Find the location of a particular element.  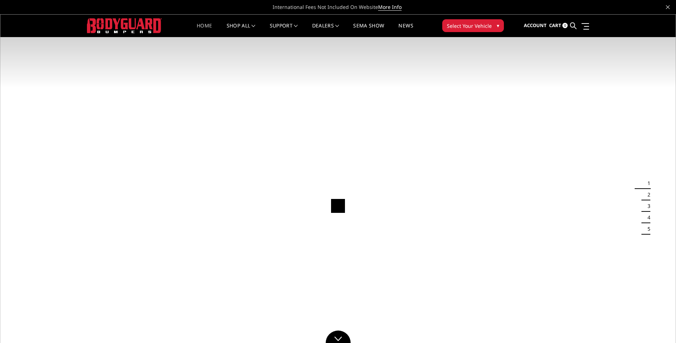

a: shop all is located at coordinates (241, 30).